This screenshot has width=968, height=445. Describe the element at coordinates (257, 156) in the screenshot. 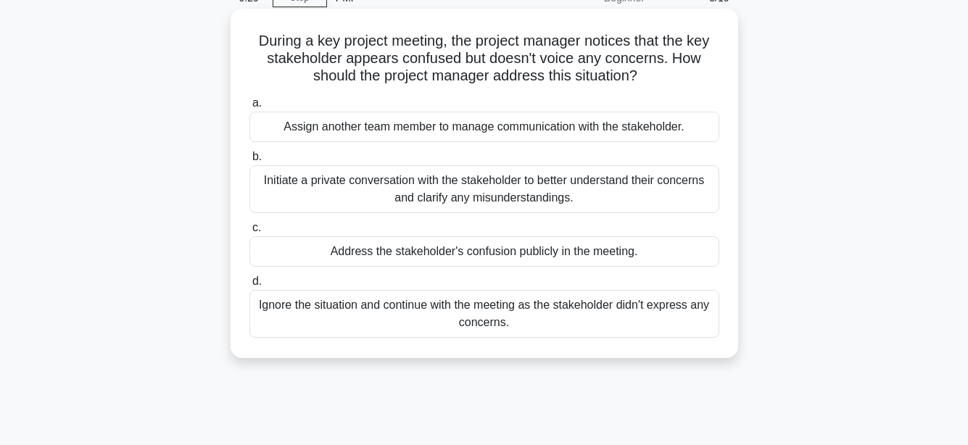

I see `span: b.` at that location.